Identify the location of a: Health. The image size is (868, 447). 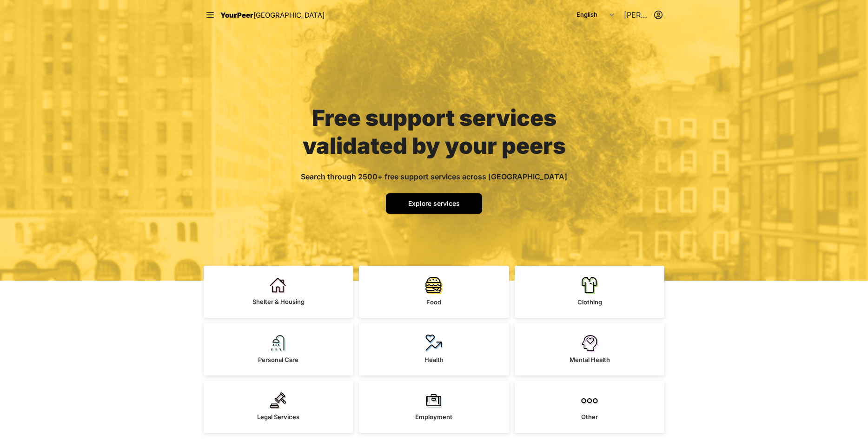
(434, 350).